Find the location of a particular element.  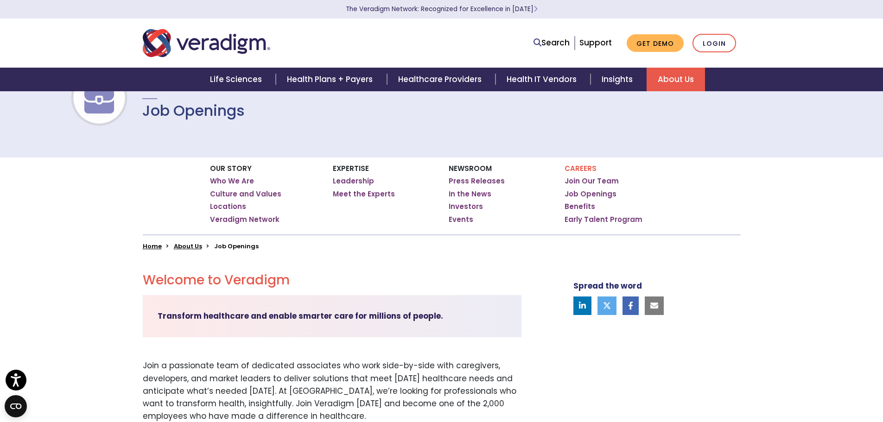

img: Veradigm logo is located at coordinates (206, 43).